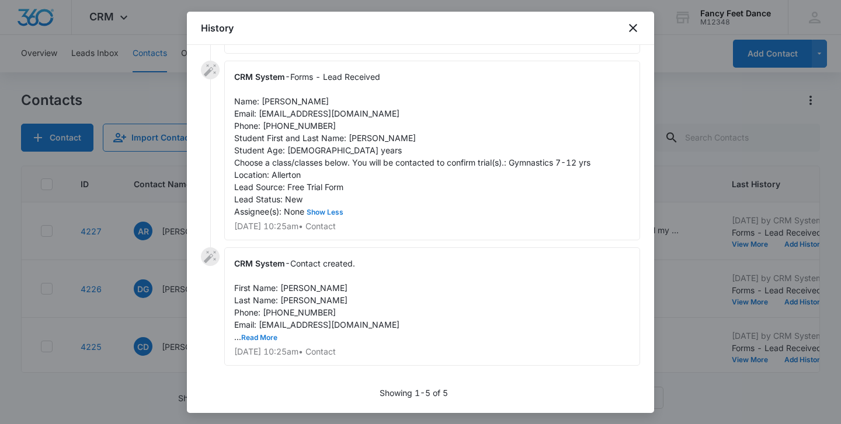  Describe the element at coordinates (413, 393) in the screenshot. I see `p: Showing 1-5 of 5` at that location.